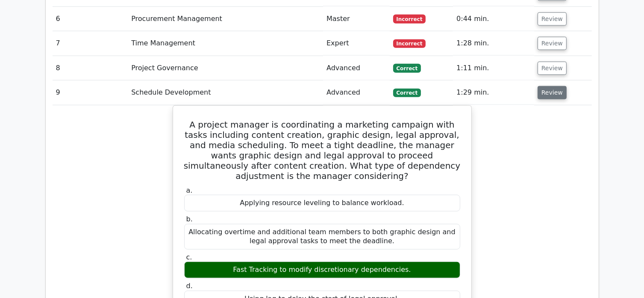 The image size is (644, 298). I want to click on td: 1:29 min., so click(494, 92).